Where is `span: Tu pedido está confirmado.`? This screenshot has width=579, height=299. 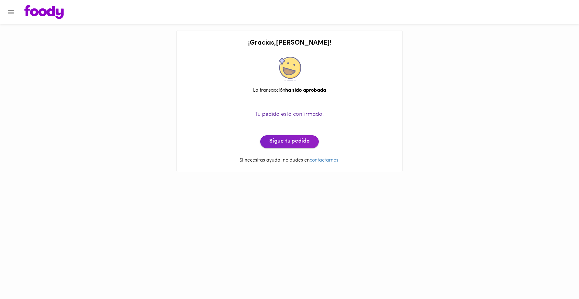
span: Tu pedido está confirmado. is located at coordinates (289, 115).